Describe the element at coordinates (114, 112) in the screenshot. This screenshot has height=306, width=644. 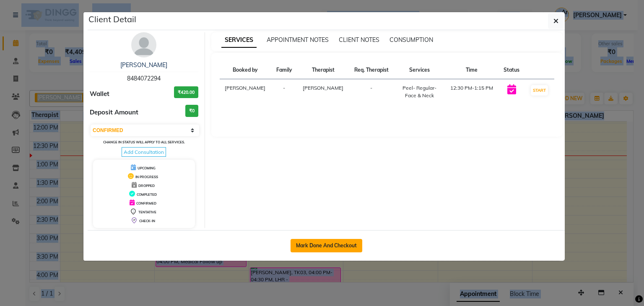
I see `span: Deposit Amount` at that location.